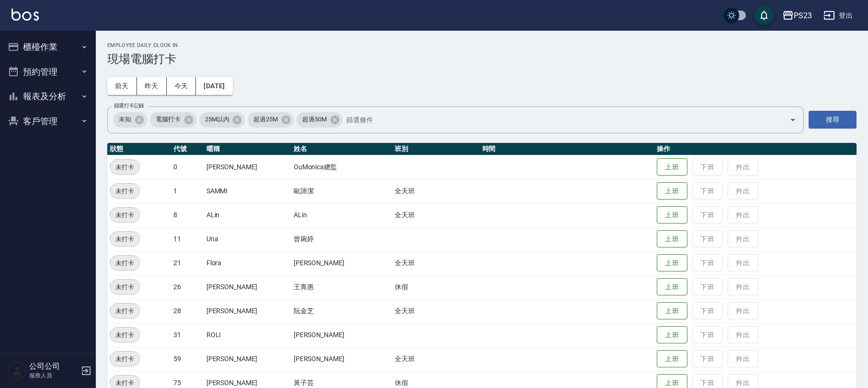  I want to click on label: 篩選打卡記錄, so click(129, 106).